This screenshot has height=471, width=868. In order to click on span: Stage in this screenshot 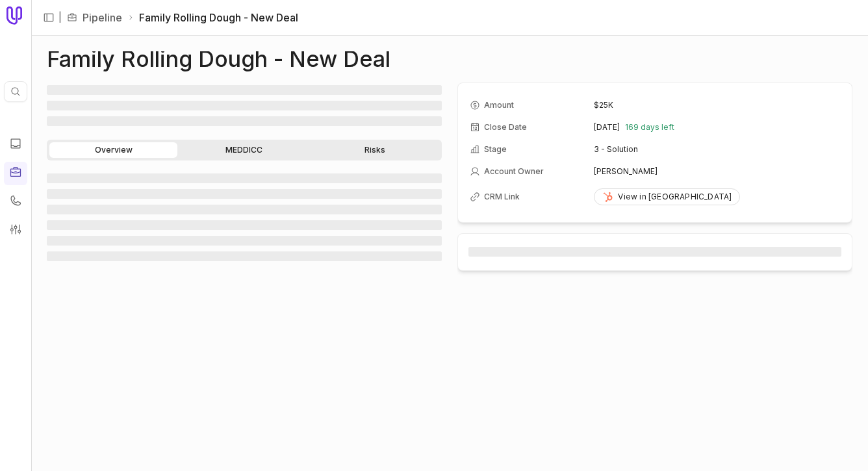, I will do `click(495, 150)`.